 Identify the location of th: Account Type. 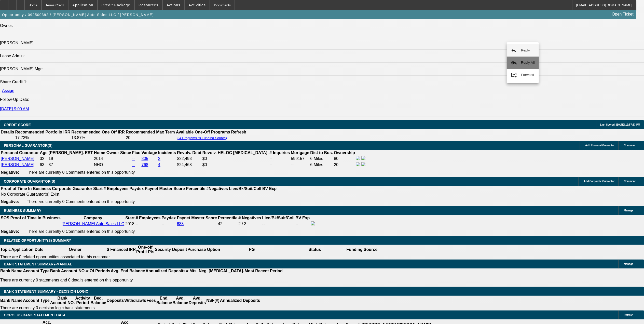
(36, 271).